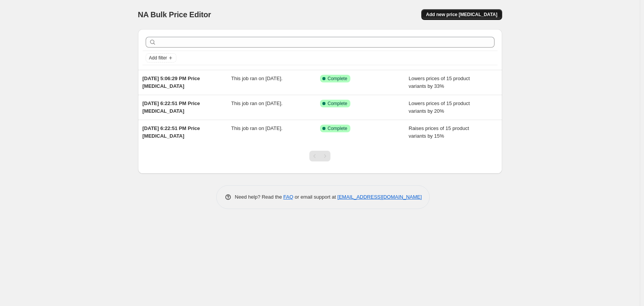 This screenshot has width=644, height=306. Describe the element at coordinates (315, 197) in the screenshot. I see `span: or email support at` at that location.